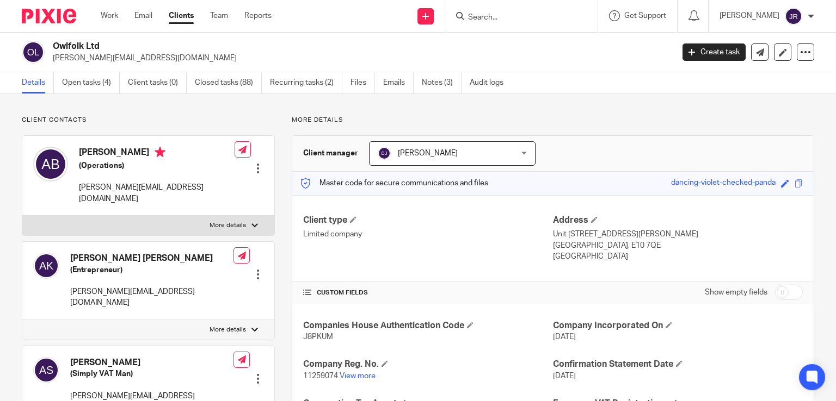 The width and height of the screenshot is (836, 401). What do you see at coordinates (398, 83) in the screenshot?
I see `a: Emails` at bounding box center [398, 83].